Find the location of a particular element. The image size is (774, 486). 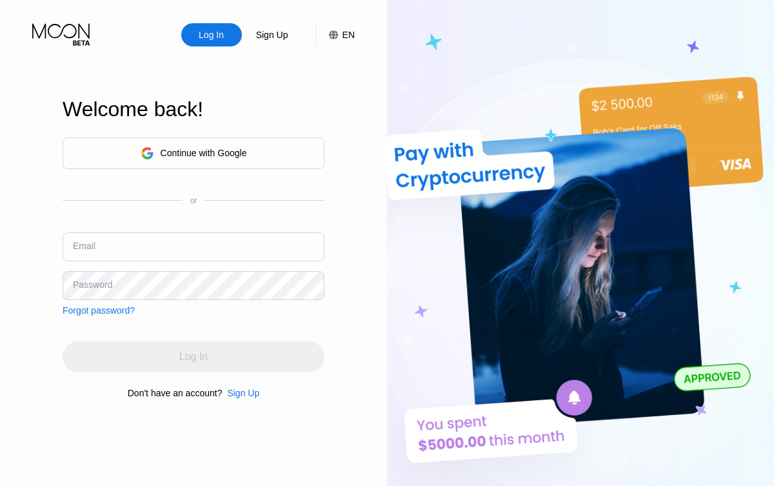

div: Welcome back! is located at coordinates (193, 109).